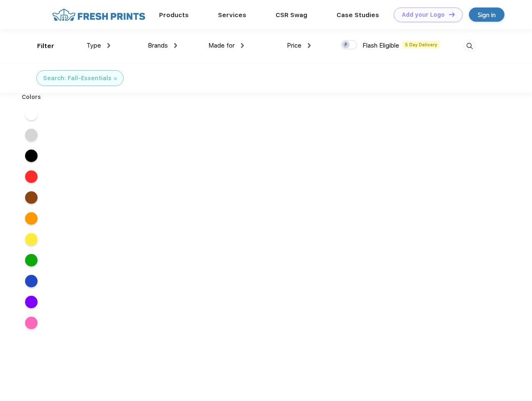 Image resolution: width=532 pixels, height=401 pixels. I want to click on span: Brands, so click(158, 46).